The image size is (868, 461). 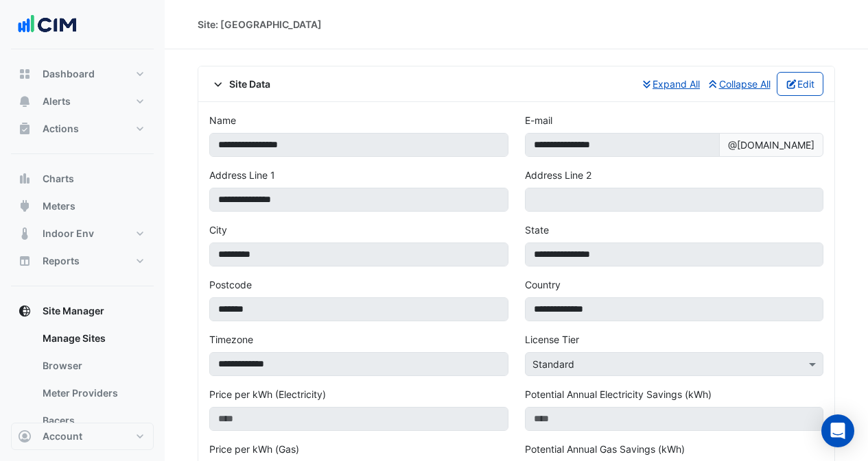 I want to click on app-icon: Site Manager, so click(x=25, y=311).